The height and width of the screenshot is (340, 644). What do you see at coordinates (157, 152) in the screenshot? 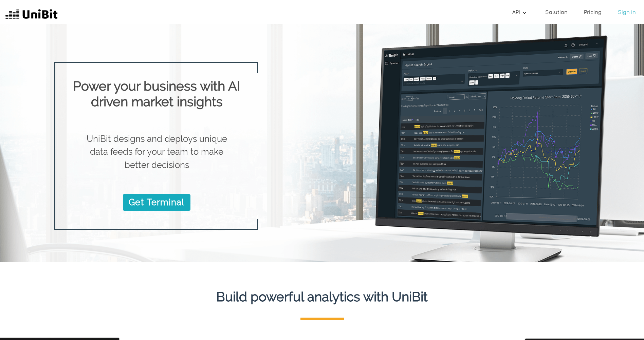
I see `p: UniBit designs and deploys unique data feeds for your team to make better decisions` at bounding box center [157, 152].